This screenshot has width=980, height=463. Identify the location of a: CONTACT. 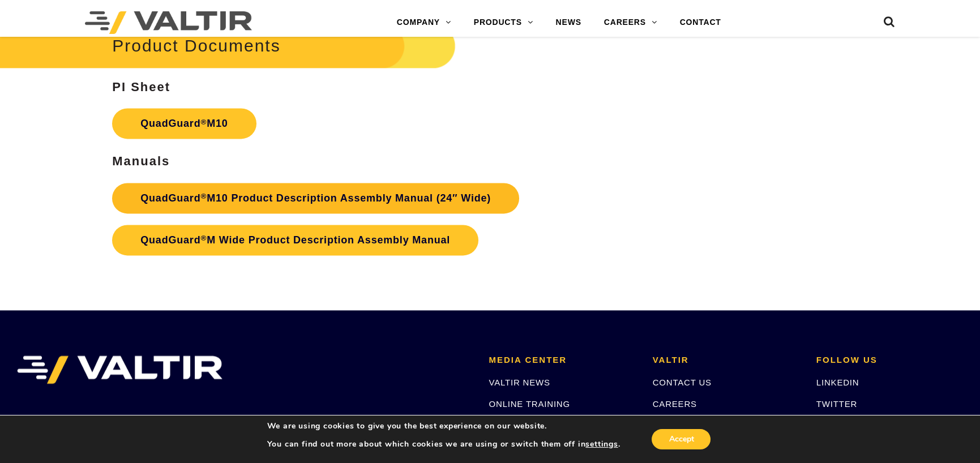
(701, 23).